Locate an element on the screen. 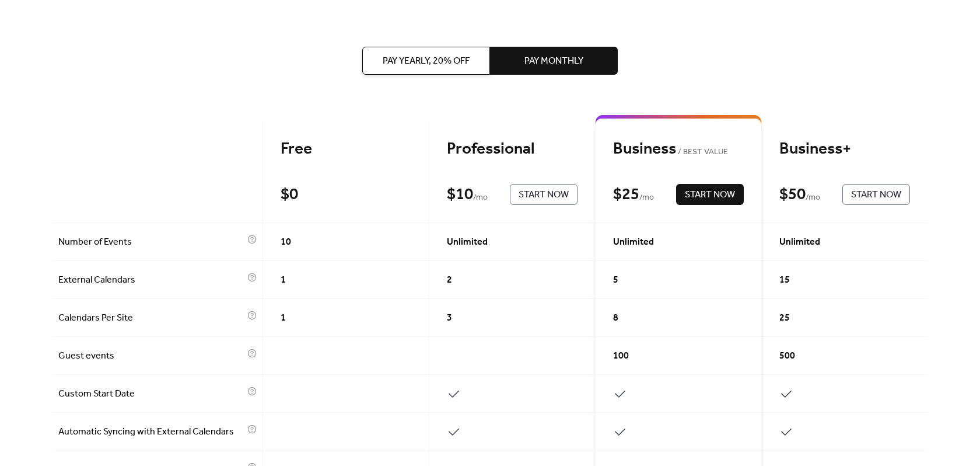 Image resolution: width=980 pixels, height=466 pixels. div: $ 50 is located at coordinates (792, 195).